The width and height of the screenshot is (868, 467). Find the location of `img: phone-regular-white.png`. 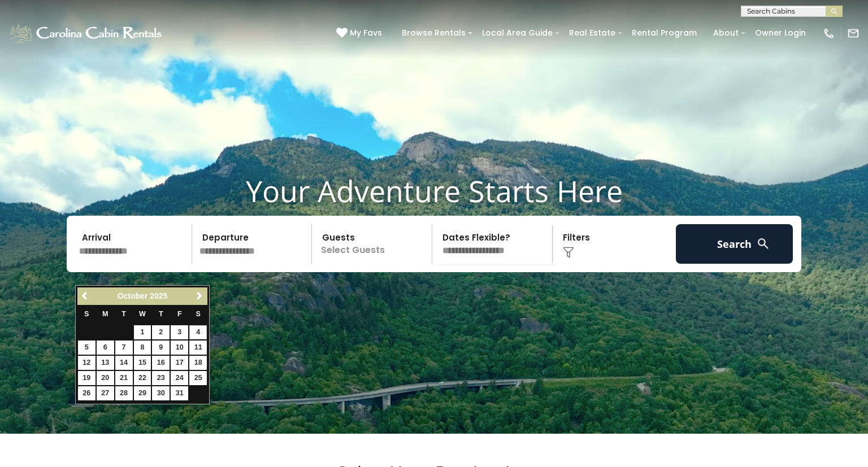

img: phone-regular-white.png is located at coordinates (829, 33).